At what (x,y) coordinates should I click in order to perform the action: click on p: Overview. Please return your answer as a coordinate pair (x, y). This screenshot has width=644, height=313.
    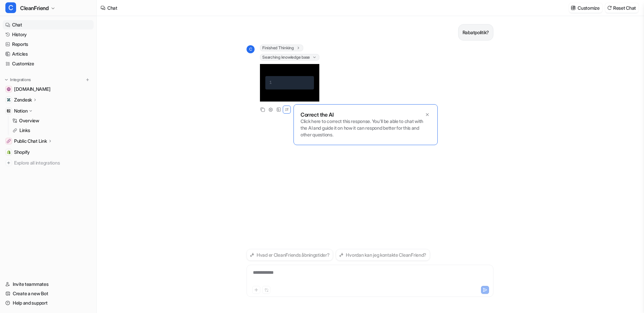
    Looking at the image, I should click on (29, 121).